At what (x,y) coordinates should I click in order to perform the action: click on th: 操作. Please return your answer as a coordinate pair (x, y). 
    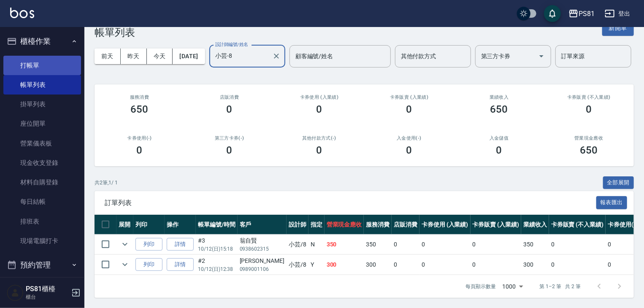
    Looking at the image, I should click on (180, 224).